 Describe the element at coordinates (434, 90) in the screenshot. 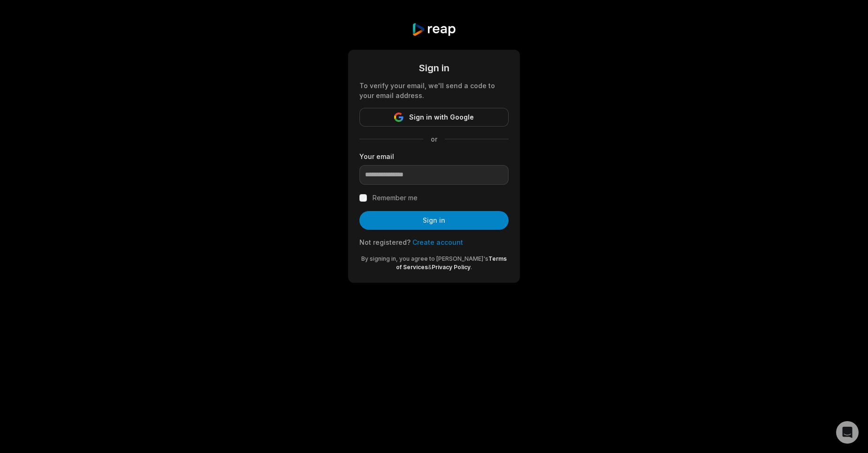

I see `div: To verify your email, we'll send a code to your email address.` at that location.